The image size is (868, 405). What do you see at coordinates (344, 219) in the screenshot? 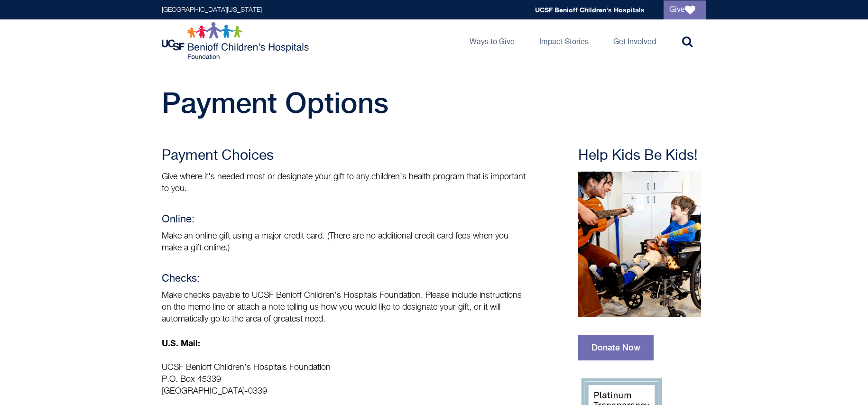
I see `h4: Online:` at bounding box center [344, 219].